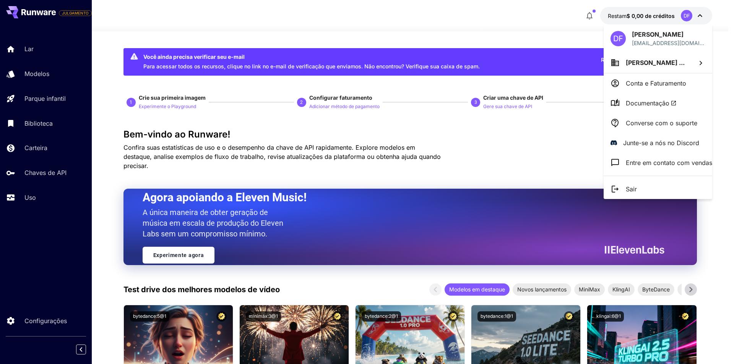  What do you see at coordinates (662, 123) in the screenshot?
I see `font: Converse com o suporte` at bounding box center [662, 123].